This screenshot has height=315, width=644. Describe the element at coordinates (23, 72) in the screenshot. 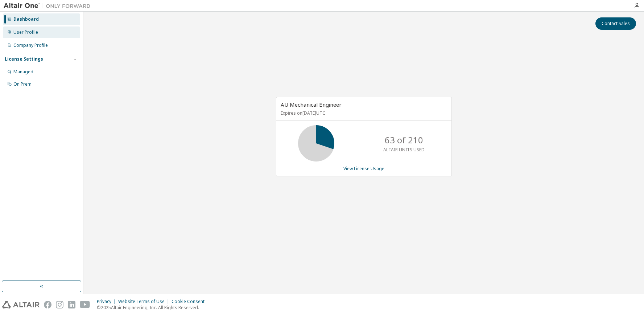

I see `div: Managed` at that location.